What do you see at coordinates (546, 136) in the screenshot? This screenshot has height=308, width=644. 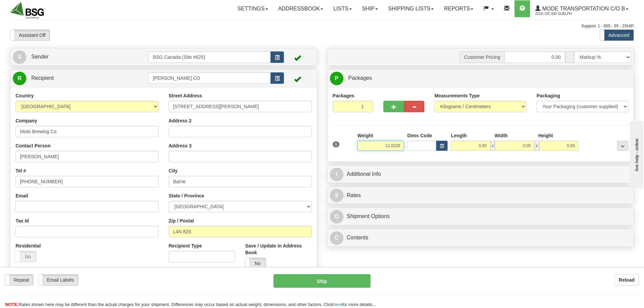 I see `label: Height` at bounding box center [546, 136].